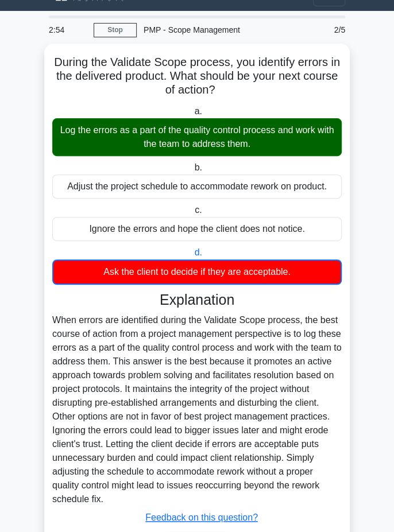 This screenshot has width=394, height=532. What do you see at coordinates (197, 300) in the screenshot?
I see `h3: Explanation` at bounding box center [197, 300].